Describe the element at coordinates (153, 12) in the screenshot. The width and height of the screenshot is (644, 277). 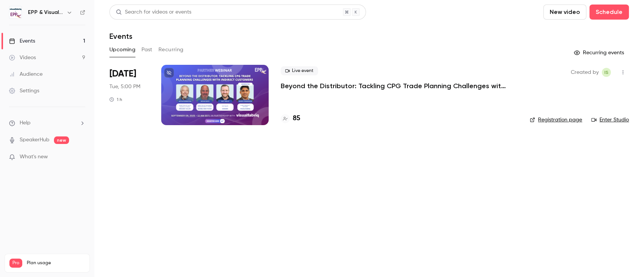
I see `div: Search for videos or events` at that location.